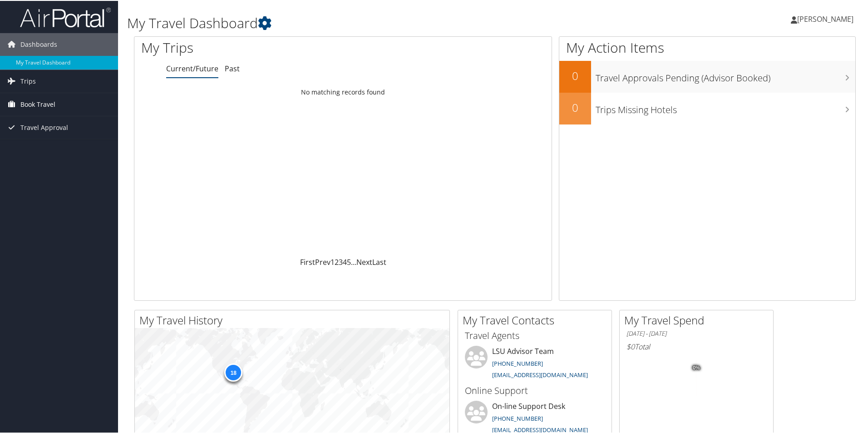  I want to click on a: Current/Future, so click(192, 67).